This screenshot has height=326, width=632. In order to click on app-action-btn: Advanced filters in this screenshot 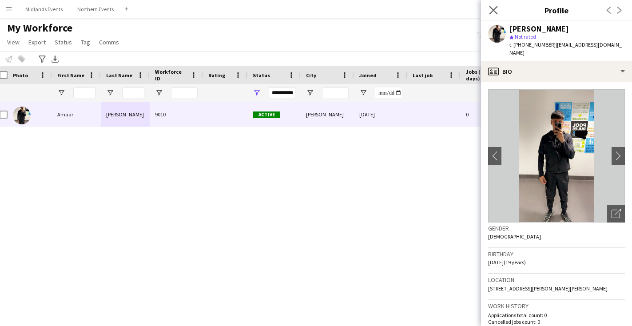, I will do `click(42, 59)`.